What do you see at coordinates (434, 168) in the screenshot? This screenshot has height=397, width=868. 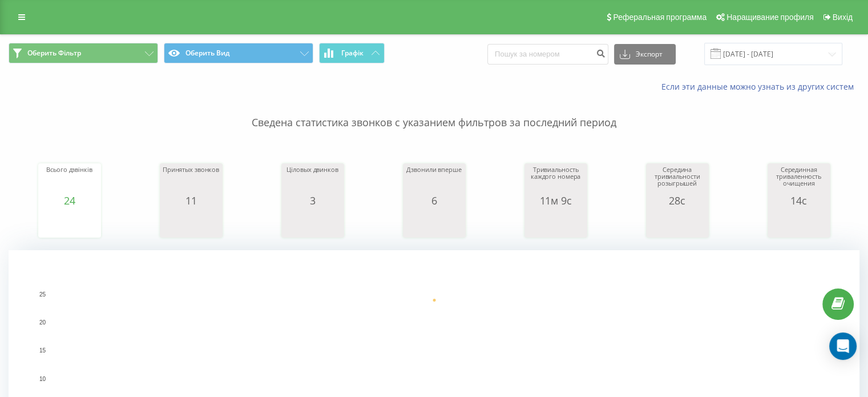 I see `font: Дзвонили вперше` at bounding box center [434, 168].